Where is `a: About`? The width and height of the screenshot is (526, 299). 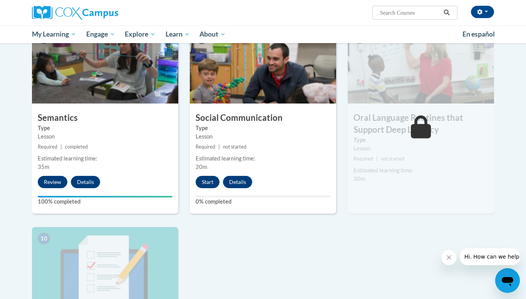
a: About is located at coordinates (213, 34).